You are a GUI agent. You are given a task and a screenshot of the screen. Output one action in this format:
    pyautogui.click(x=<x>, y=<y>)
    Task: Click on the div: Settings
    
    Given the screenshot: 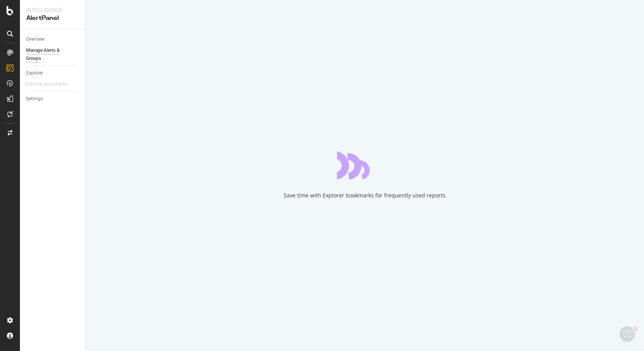 What is the action you would take?
    pyautogui.click(x=35, y=98)
    